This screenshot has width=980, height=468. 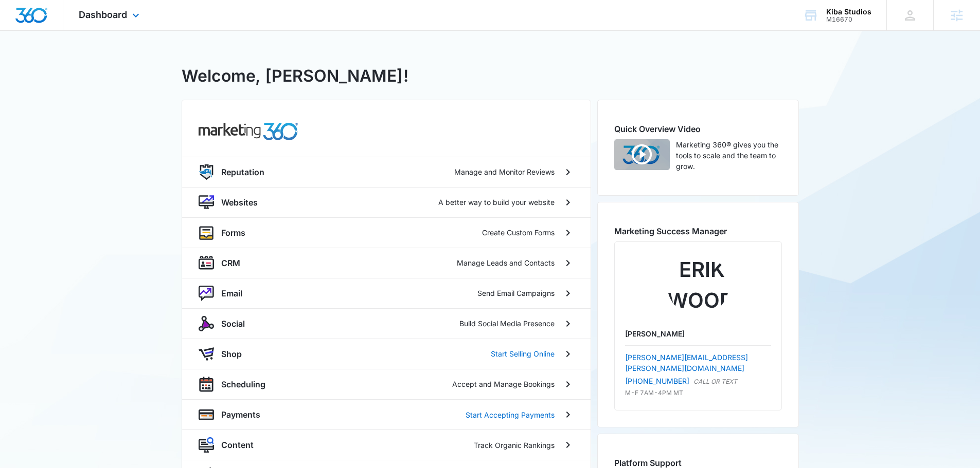 I want to click on a: crmCRMManage Leads and Contacts, so click(x=386, y=263).